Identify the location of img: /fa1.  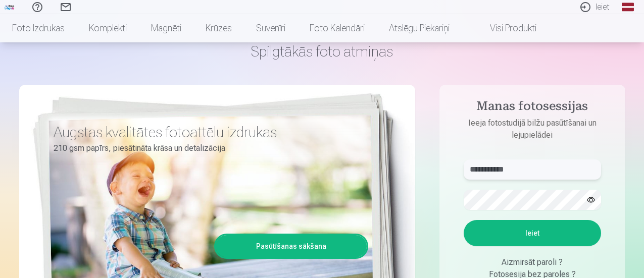
(10, 7).